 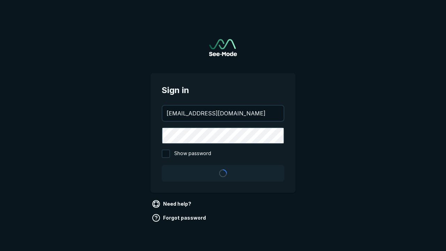 I want to click on span: Show password, so click(x=193, y=154).